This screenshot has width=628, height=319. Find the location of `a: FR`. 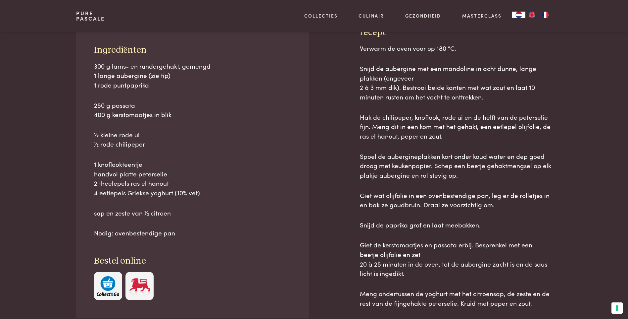

a: FR is located at coordinates (546, 15).